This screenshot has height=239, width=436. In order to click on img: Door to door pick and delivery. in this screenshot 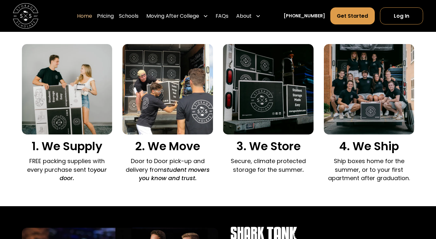, I will do `click(168, 89)`.